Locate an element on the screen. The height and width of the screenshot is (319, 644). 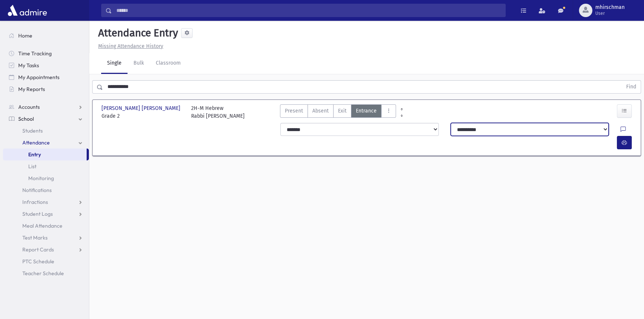
a: School is located at coordinates (46, 119).